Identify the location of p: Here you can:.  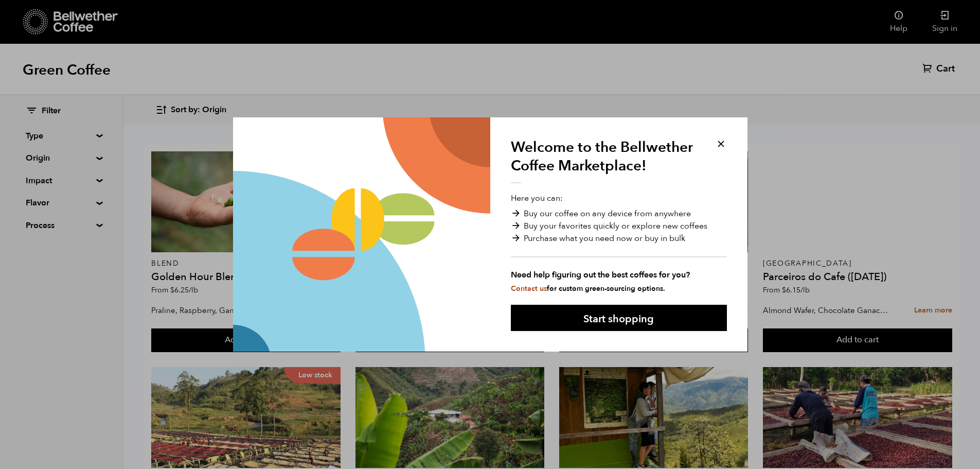
(619, 243).